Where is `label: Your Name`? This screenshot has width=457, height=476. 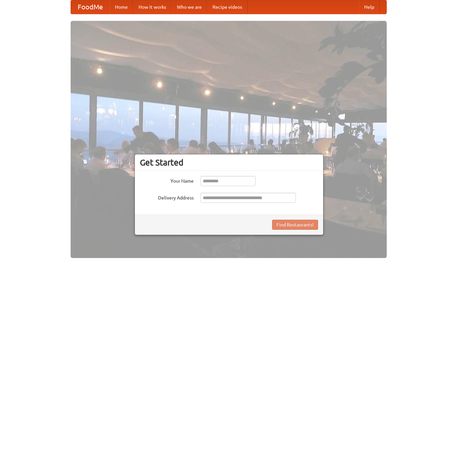 label: Your Name is located at coordinates (167, 180).